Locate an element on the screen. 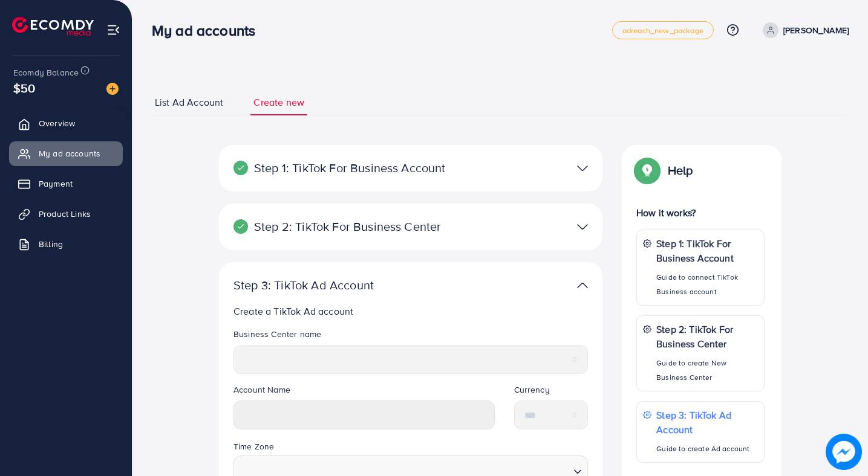 The image size is (868, 476). a: logo is located at coordinates (53, 26).